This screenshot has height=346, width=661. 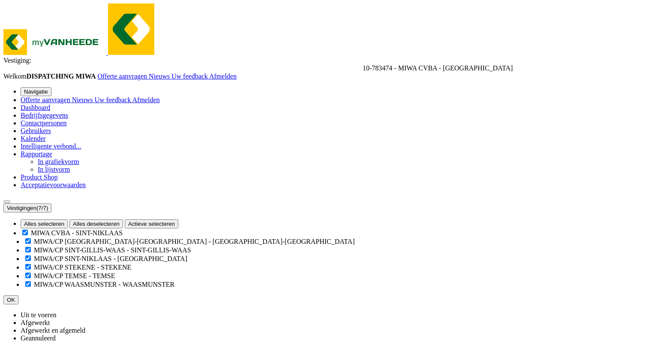 What do you see at coordinates (53, 184) in the screenshot?
I see `span: Acceptatievoorwaarden` at bounding box center [53, 184].